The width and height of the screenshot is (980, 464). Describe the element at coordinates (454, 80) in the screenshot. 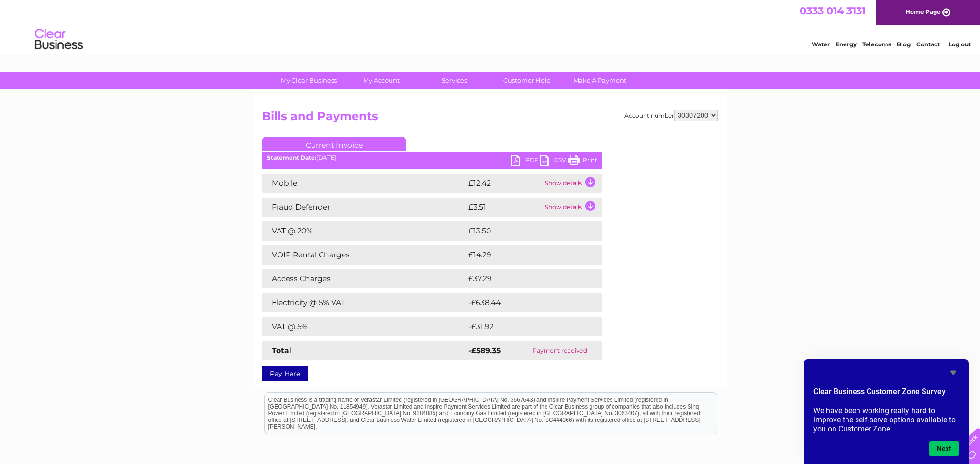

I see `a: Services` at that location.